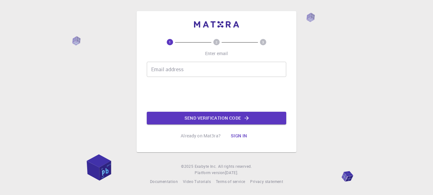  What do you see at coordinates (235, 167) in the screenshot?
I see `span: All rights reserved.` at bounding box center [235, 167].